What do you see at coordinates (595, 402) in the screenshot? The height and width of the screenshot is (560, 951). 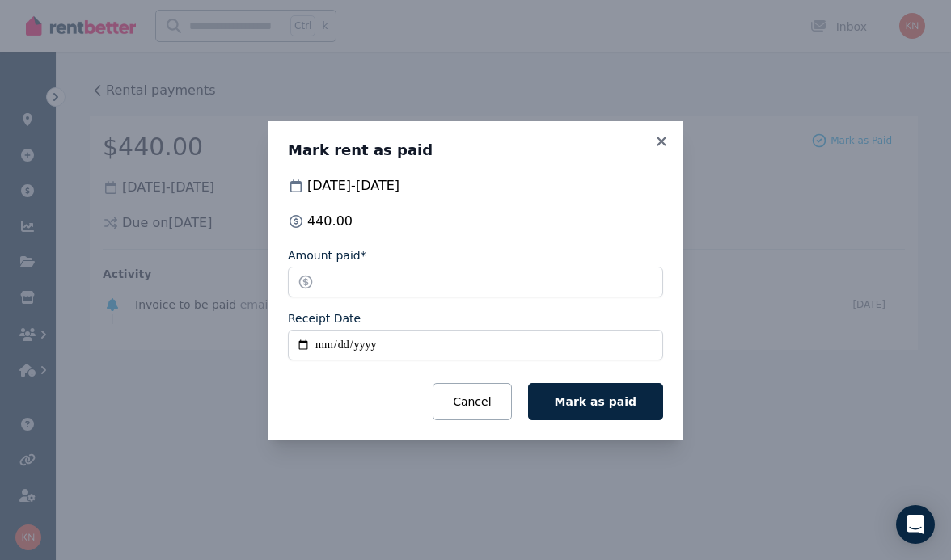 I see `span: Mark as paid` at bounding box center [595, 402].